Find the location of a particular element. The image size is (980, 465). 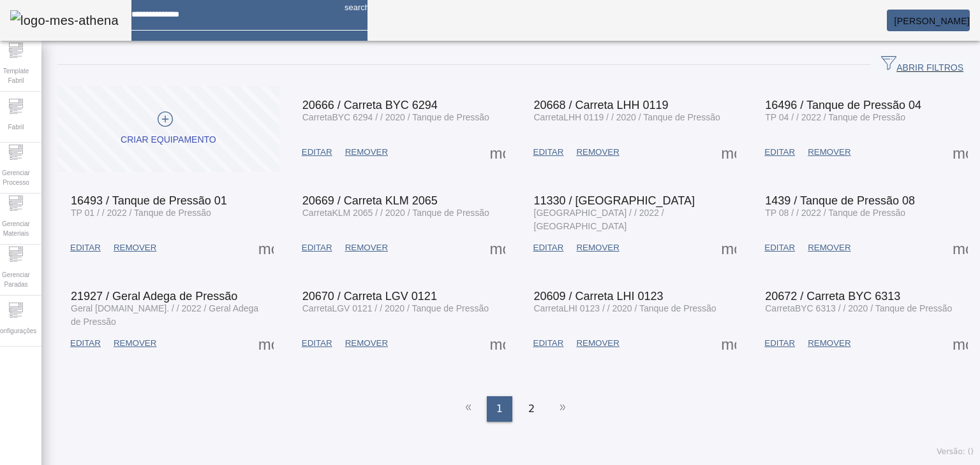

span: CarretaKLM 2065 / / 2020 / Tanque de Pressão is located at coordinates (395, 213).